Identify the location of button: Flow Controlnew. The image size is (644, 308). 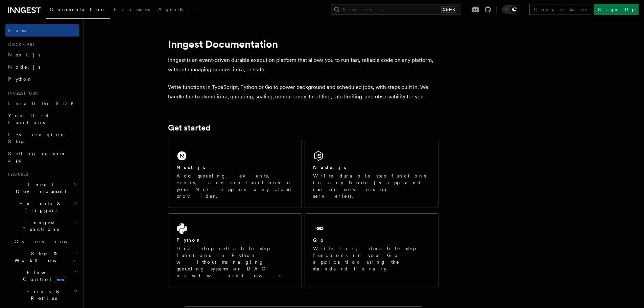
(45, 276).